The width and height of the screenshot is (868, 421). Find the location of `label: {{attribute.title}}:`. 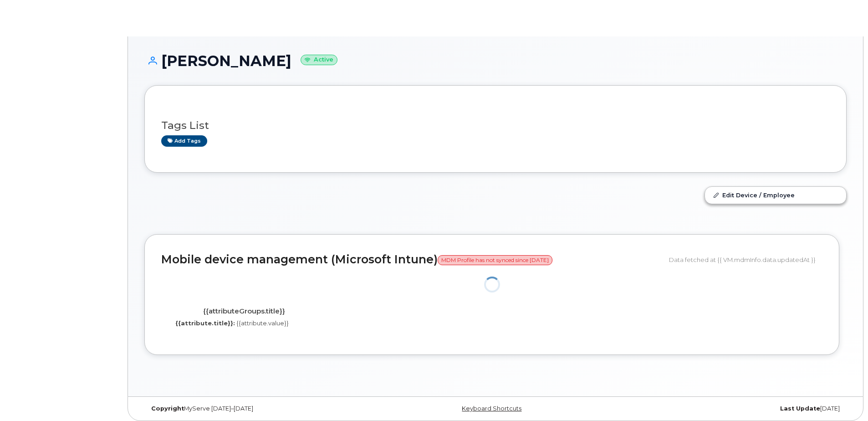

label: {{attribute.title}}: is located at coordinates (205, 323).